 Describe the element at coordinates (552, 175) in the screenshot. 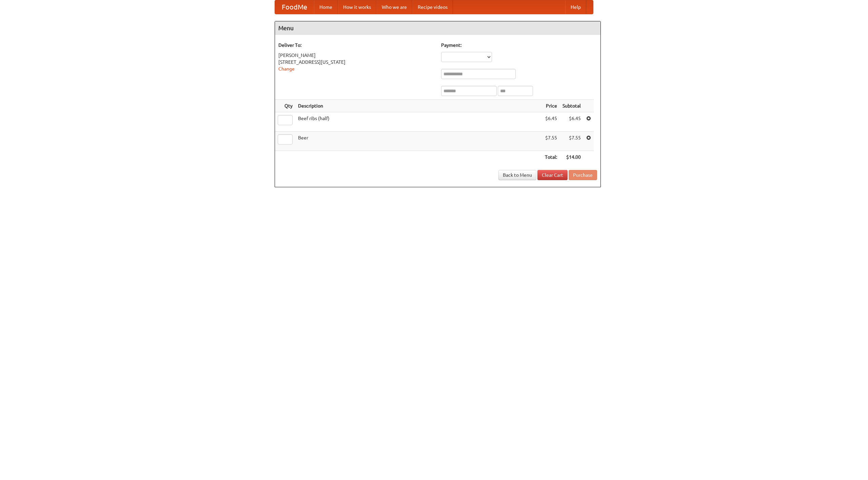

I see `a: Clear Cart` at that location.